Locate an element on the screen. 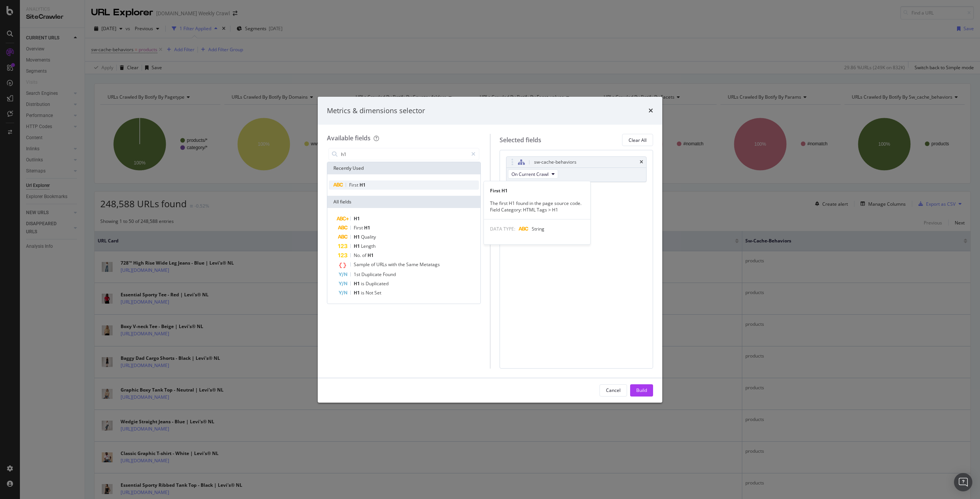 The image size is (980, 499). button: On Current Crawl is located at coordinates (533, 174).